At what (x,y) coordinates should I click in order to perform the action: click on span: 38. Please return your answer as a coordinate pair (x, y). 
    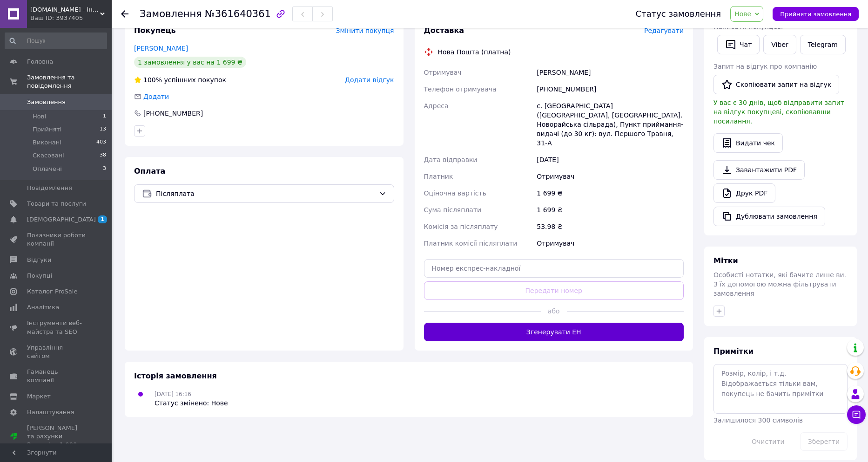
    Looking at the image, I should click on (103, 156).